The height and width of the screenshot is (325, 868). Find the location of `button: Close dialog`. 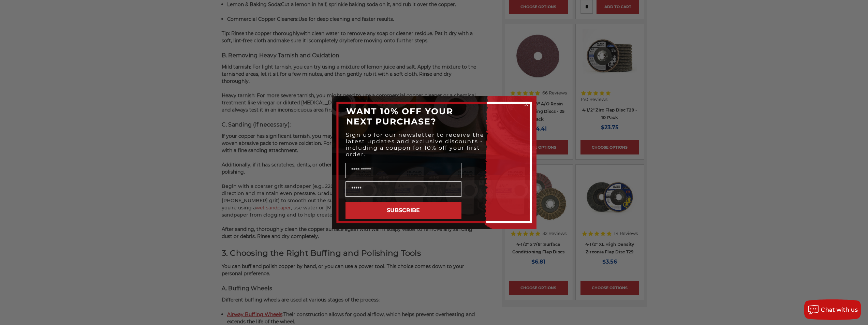

button: Close dialog is located at coordinates (526, 104).